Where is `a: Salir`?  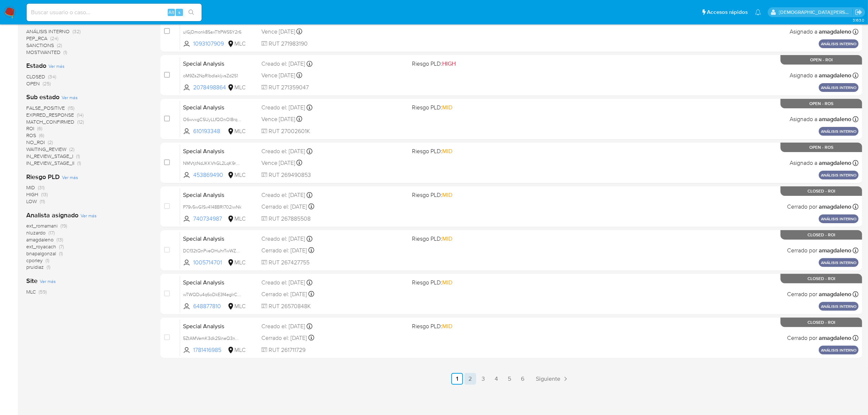 a: Salir is located at coordinates (859, 12).